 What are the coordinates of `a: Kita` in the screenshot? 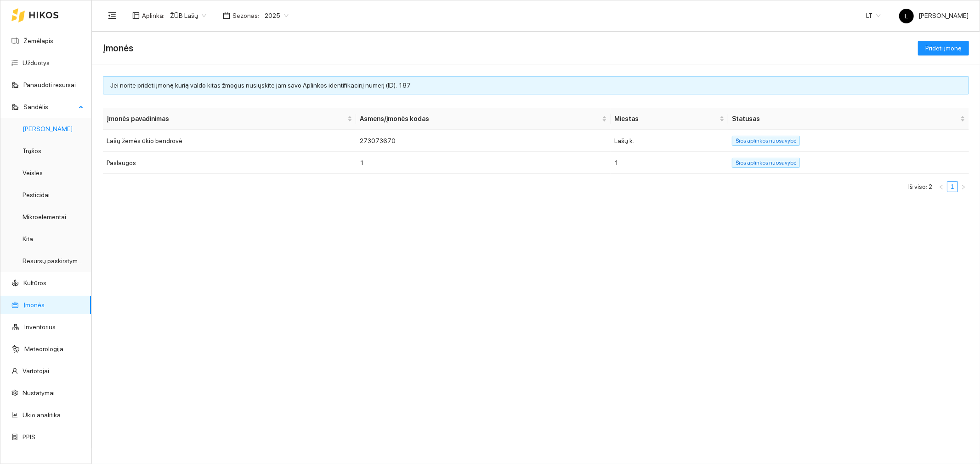 It's located at (28, 239).